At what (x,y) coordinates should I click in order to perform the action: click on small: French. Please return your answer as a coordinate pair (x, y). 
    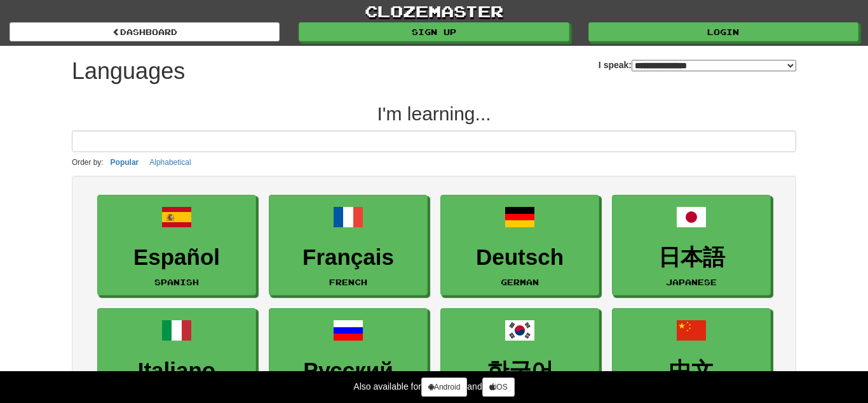
    Looking at the image, I should click on (348, 282).